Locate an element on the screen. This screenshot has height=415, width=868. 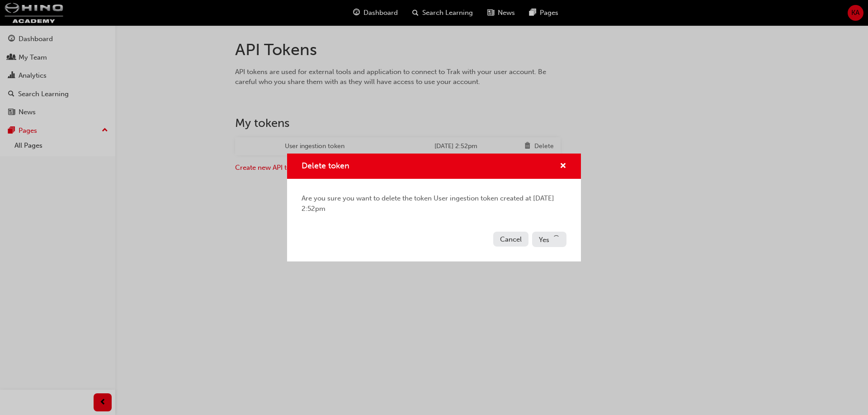
button: Cancel is located at coordinates (511, 239).